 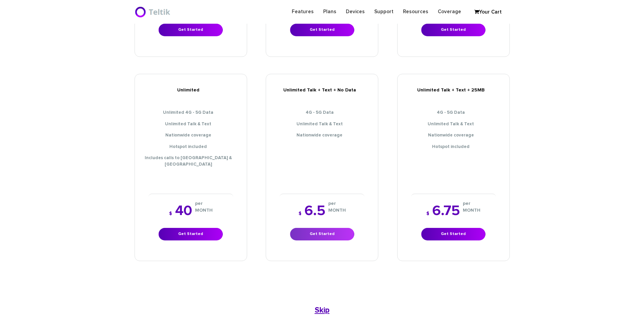 I want to click on a: Features, so click(x=302, y=12).